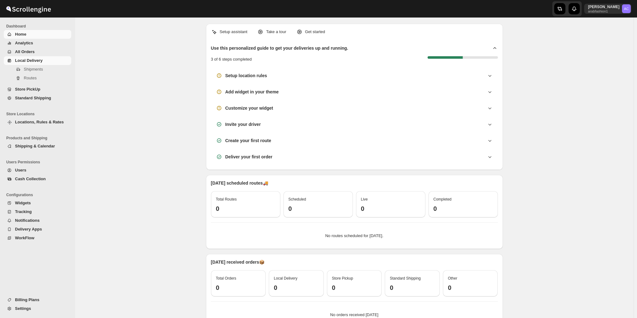  I want to click on span: Scheduled, so click(297, 199).